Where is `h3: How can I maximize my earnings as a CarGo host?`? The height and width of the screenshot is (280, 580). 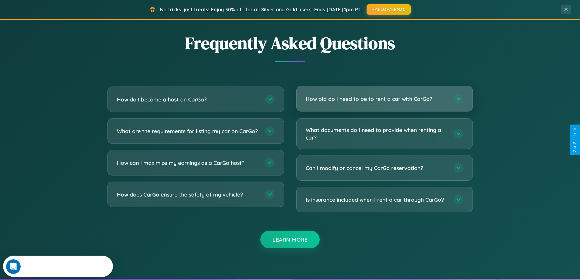
h3: How can I maximize my earnings as a CarGo host? is located at coordinates (188, 163).